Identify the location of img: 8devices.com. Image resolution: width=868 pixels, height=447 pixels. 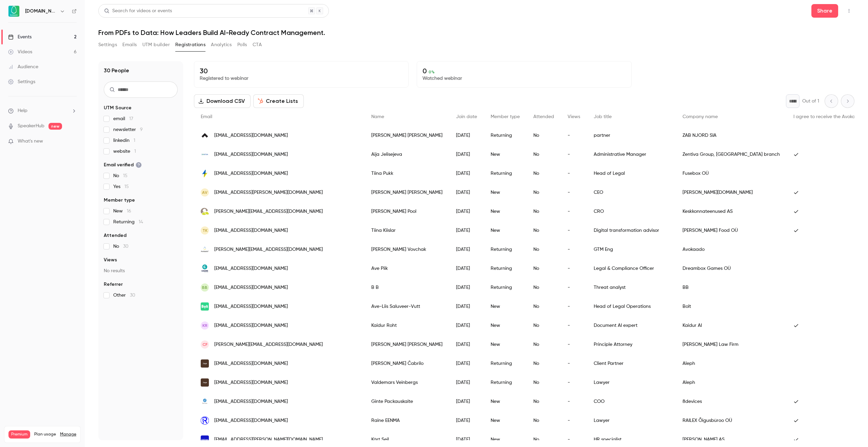
(205, 401).